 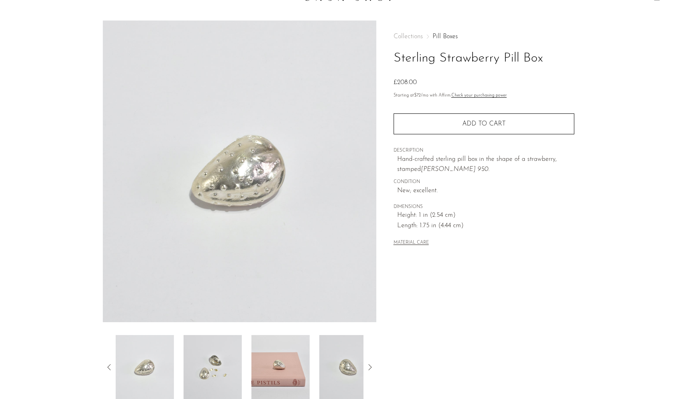 What do you see at coordinates (417, 95) in the screenshot?
I see `span: $72` at bounding box center [417, 95].